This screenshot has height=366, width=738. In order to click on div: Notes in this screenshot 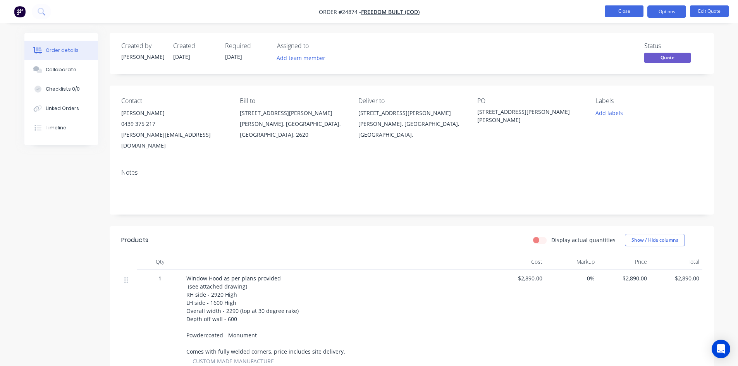, I will do `click(412, 172)`.